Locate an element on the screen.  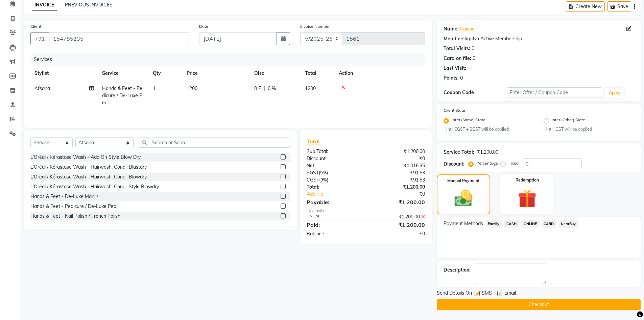
div: No Active Membership is located at coordinates (538, 39).